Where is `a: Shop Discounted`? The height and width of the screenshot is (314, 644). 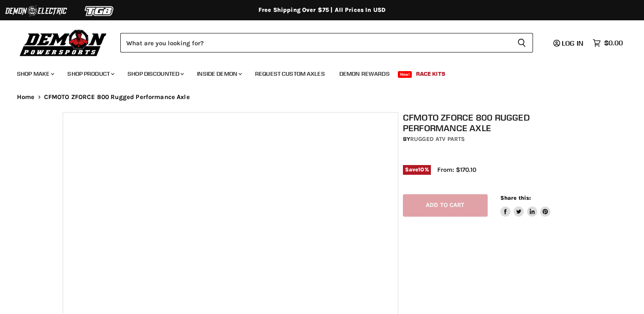
a: Shop Discounted is located at coordinates (155, 74).